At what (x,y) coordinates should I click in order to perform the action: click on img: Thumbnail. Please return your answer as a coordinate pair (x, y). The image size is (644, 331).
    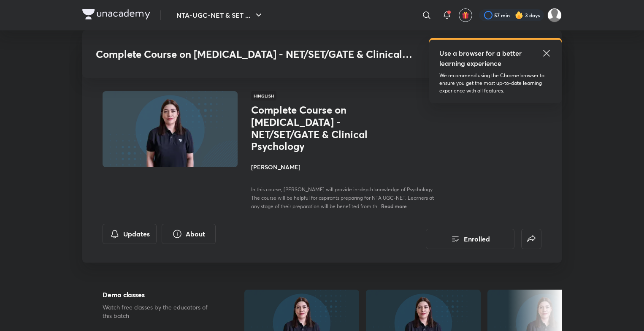
    Looking at the image, I should click on (170, 129).